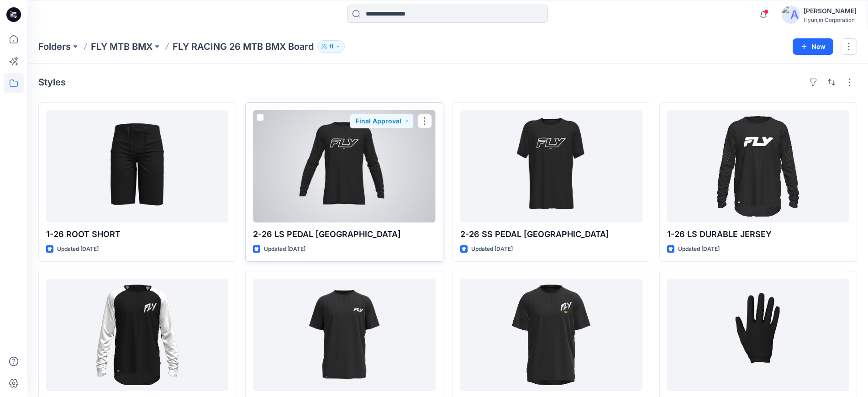 This screenshot has height=397, width=868. Describe the element at coordinates (137, 335) in the screenshot. I see `a: 1-26 LS DURABLE SE JERSEY` at that location.